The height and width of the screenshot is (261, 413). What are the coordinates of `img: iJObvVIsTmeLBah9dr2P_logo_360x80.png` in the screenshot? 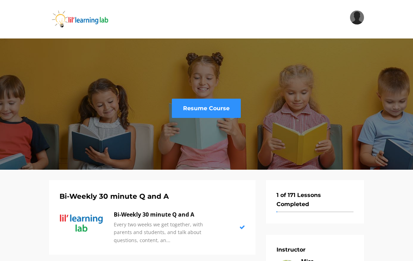 It's located at (89, 19).